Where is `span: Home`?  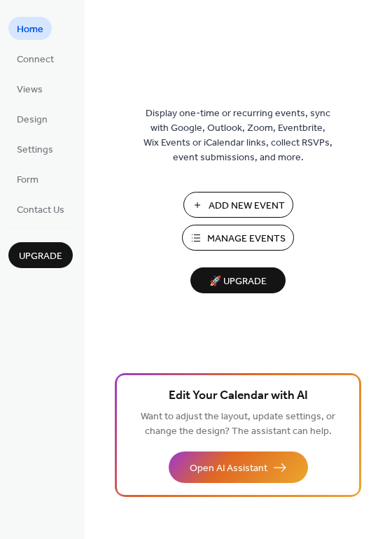 span: Home is located at coordinates (30, 29).